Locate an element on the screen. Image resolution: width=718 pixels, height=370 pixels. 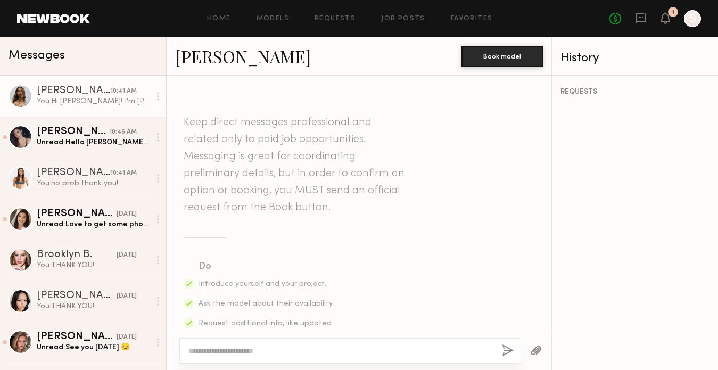
div: 10:46 AM is located at coordinates (123, 132).